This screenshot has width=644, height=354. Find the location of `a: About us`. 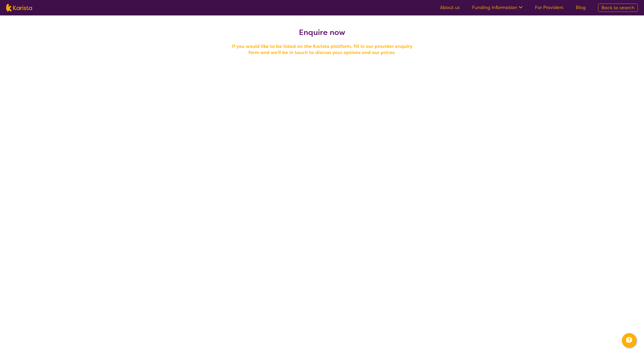

a: About us is located at coordinates (450, 8).